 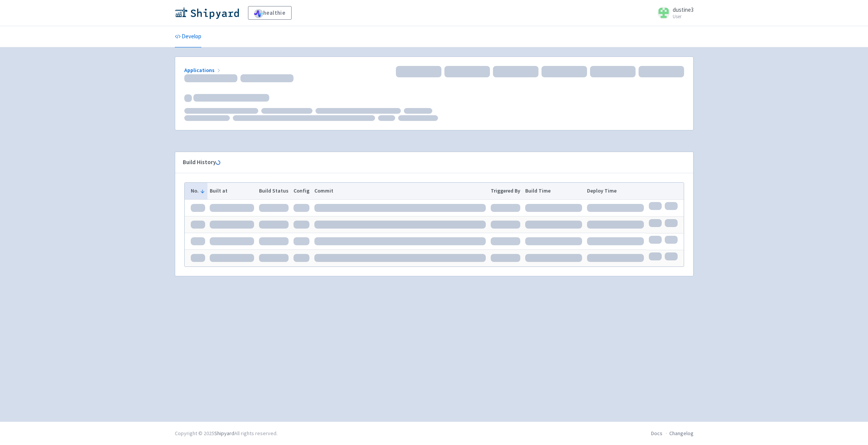 What do you see at coordinates (224, 433) in the screenshot?
I see `a: Shipyard` at bounding box center [224, 433].